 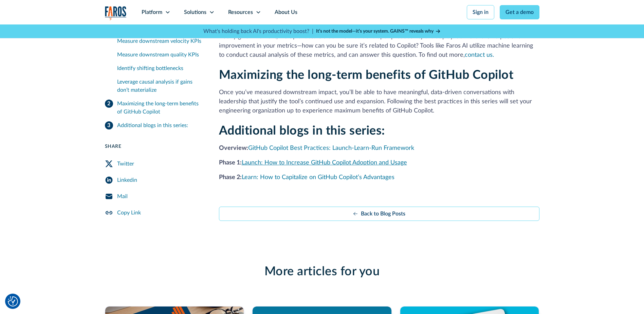 I want to click on a: Launch: How to Increase GitHub Copilot Adoption and Usage, so click(x=325, y=163).